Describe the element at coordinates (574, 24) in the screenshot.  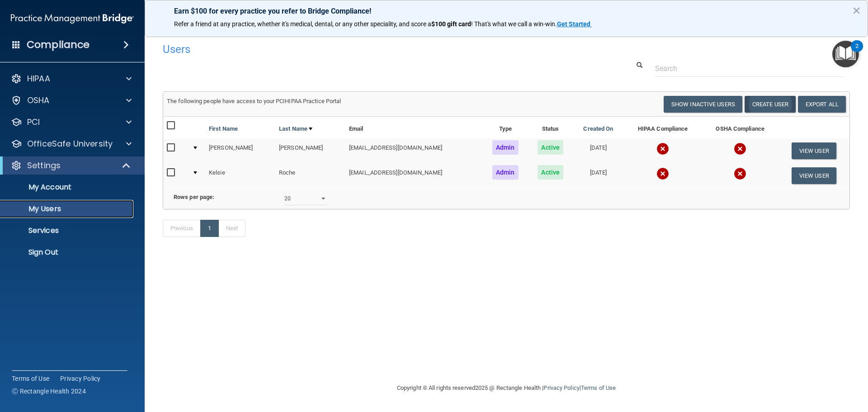
I see `a: Get Started` at that location.